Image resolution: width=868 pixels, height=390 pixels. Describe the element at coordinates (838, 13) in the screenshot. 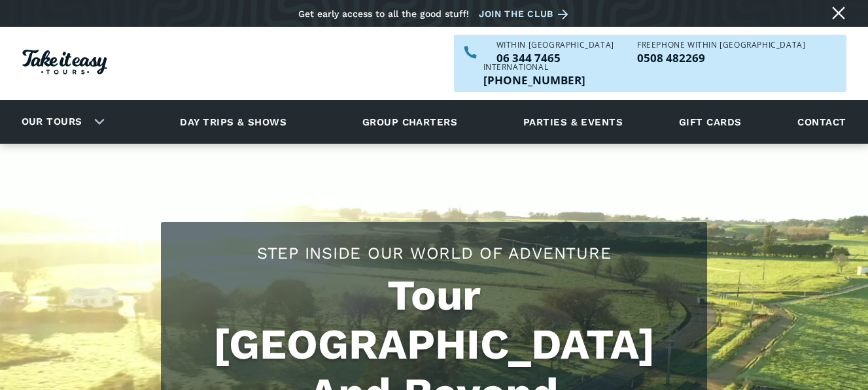

I see `a: Close message` at that location.